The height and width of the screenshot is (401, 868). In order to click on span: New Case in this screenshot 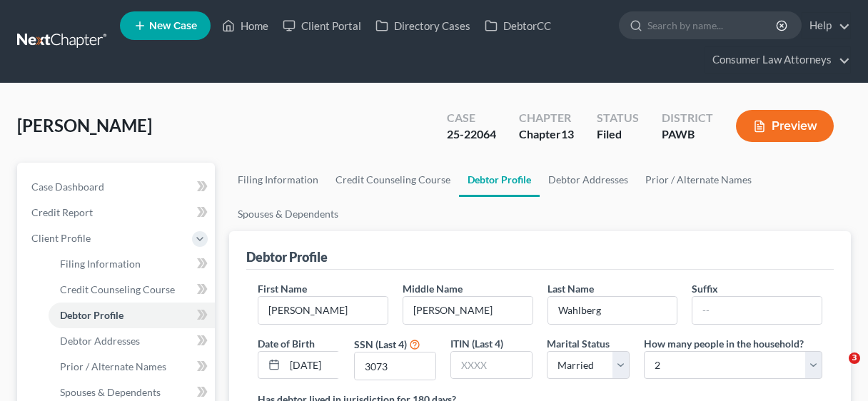, I will do `click(173, 26)`.